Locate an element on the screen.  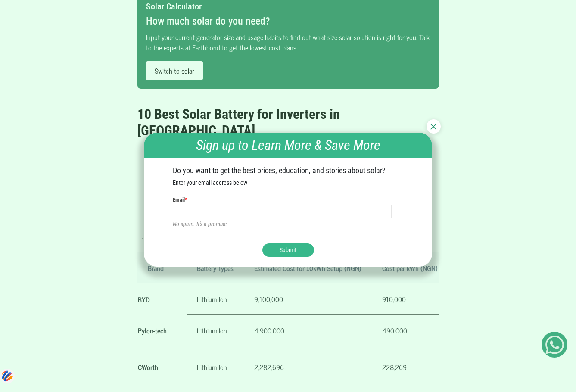
p: No spam. It's a promise. is located at coordinates (288, 224).